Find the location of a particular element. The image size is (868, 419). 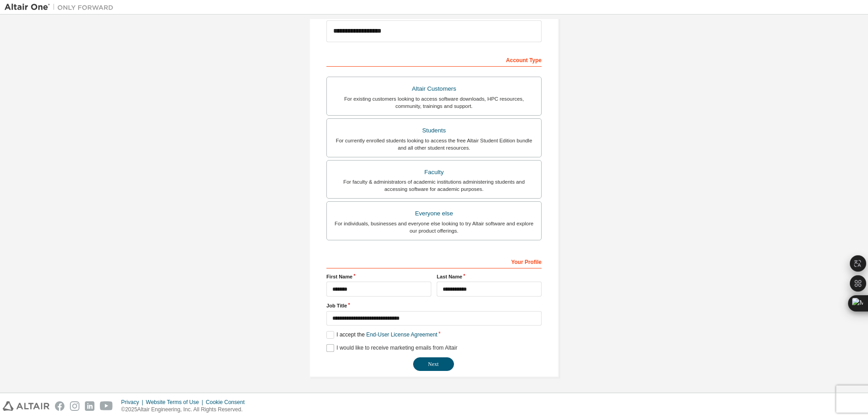

div: Faculty is located at coordinates (434, 172).